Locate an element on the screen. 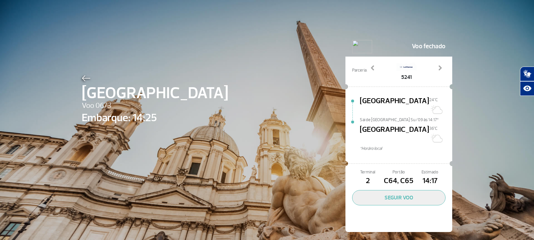 This screenshot has height=240, width=534. span: *Horáro local is located at coordinates (405, 149).